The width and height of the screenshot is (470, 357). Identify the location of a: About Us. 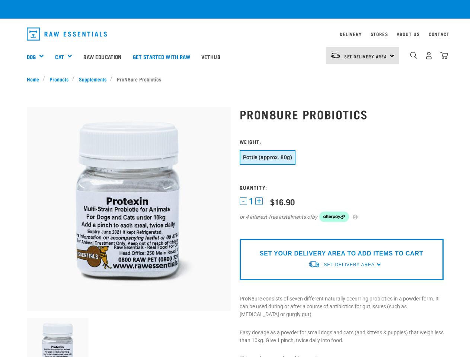
(408, 34).